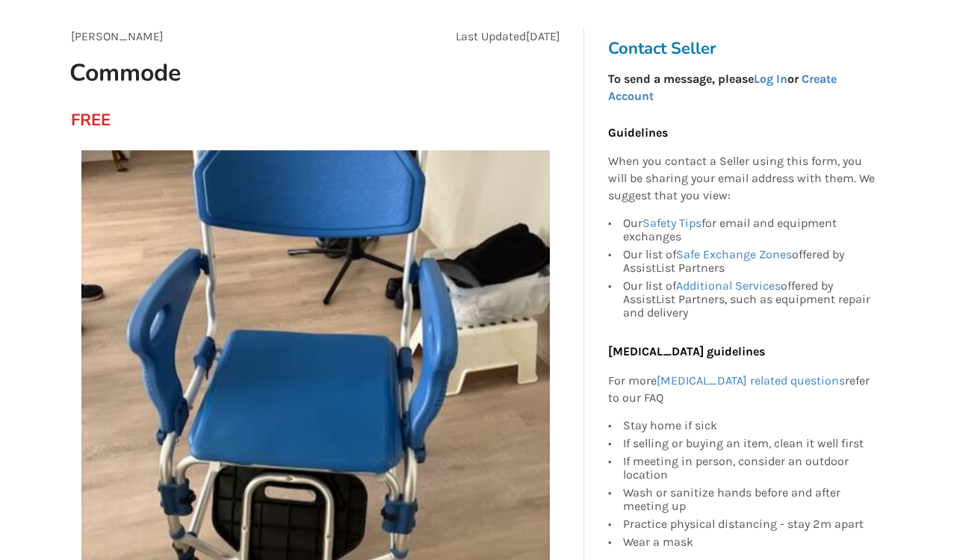 The height and width of the screenshot is (560, 954). What do you see at coordinates (749, 298) in the screenshot?
I see `div: Our list of offered by AssistList Partners, such as equipment repair and delivery` at bounding box center [749, 298].